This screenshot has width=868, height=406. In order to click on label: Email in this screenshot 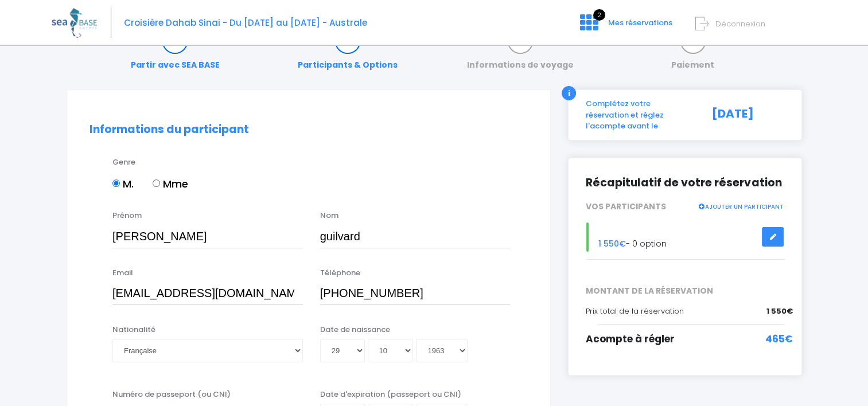, I will do `click(123, 273)`.